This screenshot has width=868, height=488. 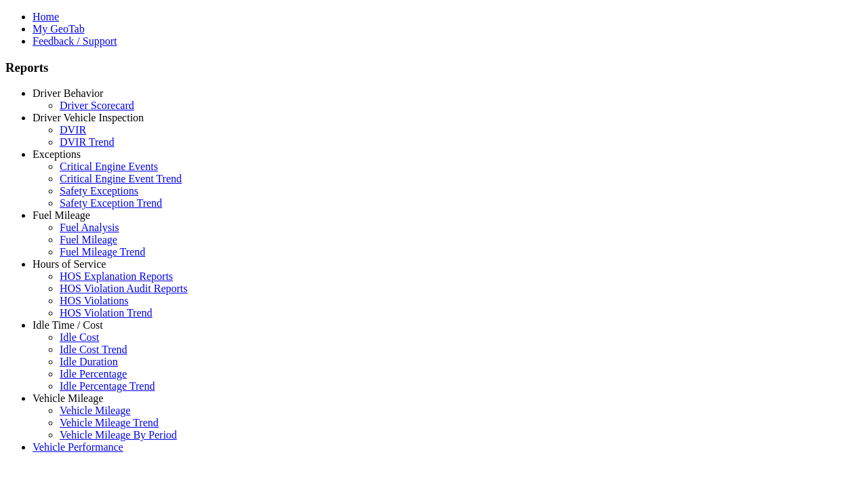 What do you see at coordinates (87, 142) in the screenshot?
I see `a: DVIR Trend` at bounding box center [87, 142].